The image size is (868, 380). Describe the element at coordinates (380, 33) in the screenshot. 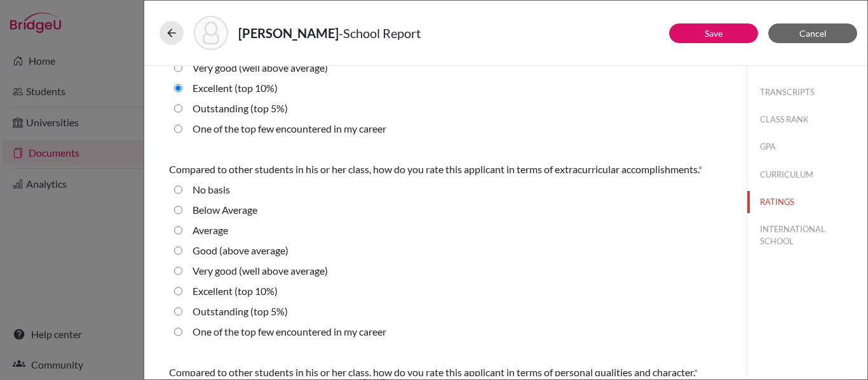

I see `span: - School Report` at that location.